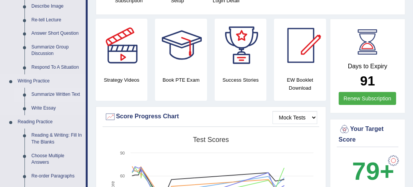 Image resolution: width=413 pixels, height=187 pixels. What do you see at coordinates (211, 140) in the screenshot?
I see `tspan: Test scores` at bounding box center [211, 140].